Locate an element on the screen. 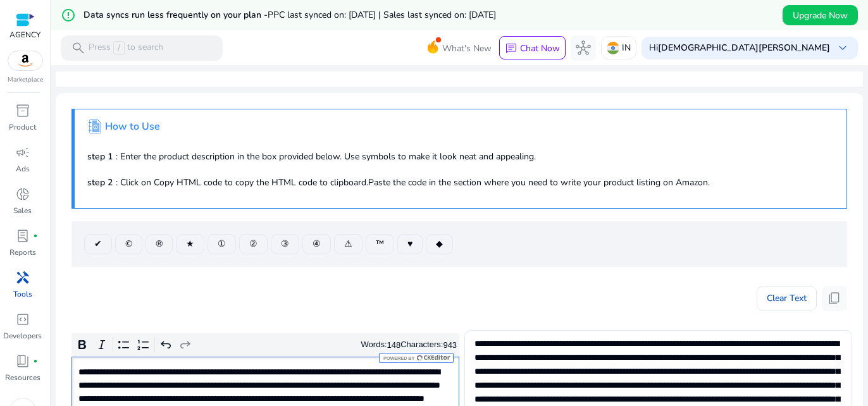 Image resolution: width=868 pixels, height=406 pixels. p: Hi is located at coordinates (740, 48).